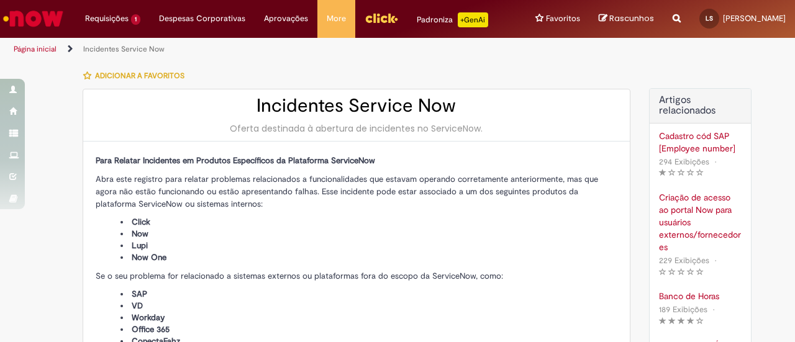 The image size is (795, 342). What do you see at coordinates (33, 19) in the screenshot?
I see `img: ServiceNow` at bounding box center [33, 19].